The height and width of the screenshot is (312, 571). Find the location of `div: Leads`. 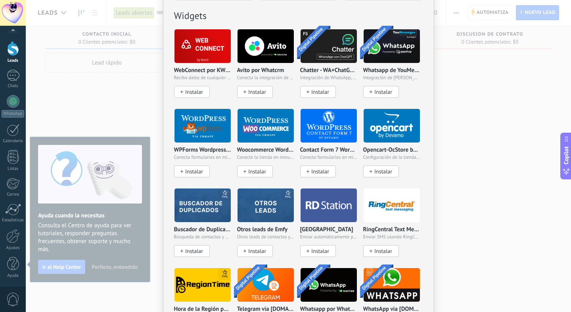

div: Leads is located at coordinates (13, 61).